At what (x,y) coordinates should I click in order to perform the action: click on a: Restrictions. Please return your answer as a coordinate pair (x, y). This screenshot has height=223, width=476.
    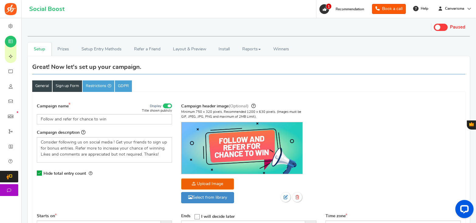
    Looking at the image, I should click on (98, 86).